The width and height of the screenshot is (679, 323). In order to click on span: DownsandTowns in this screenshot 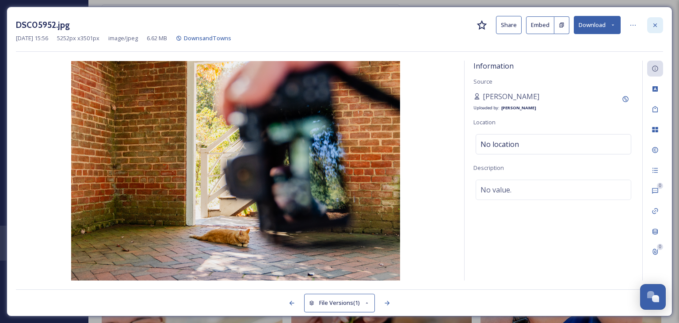, I will do `click(207, 38)`.